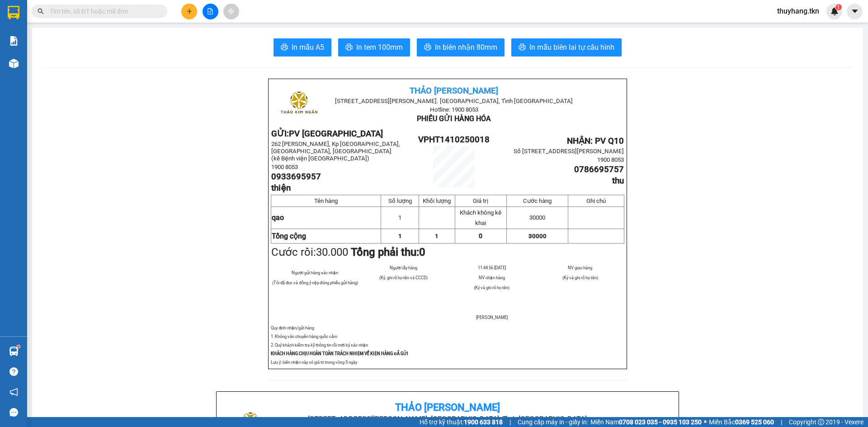  I want to click on button: file-add, so click(210, 11).